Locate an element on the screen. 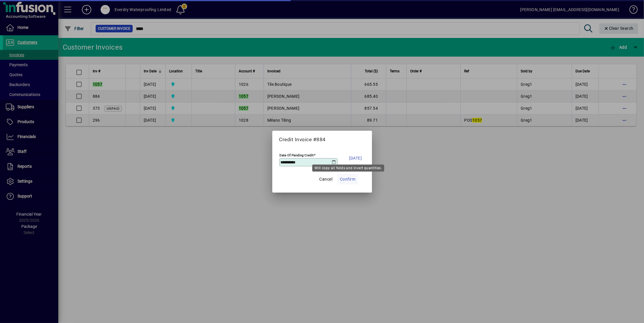 This screenshot has width=644, height=323. mat-label: Date Of Pending Credit is located at coordinates (296, 155).